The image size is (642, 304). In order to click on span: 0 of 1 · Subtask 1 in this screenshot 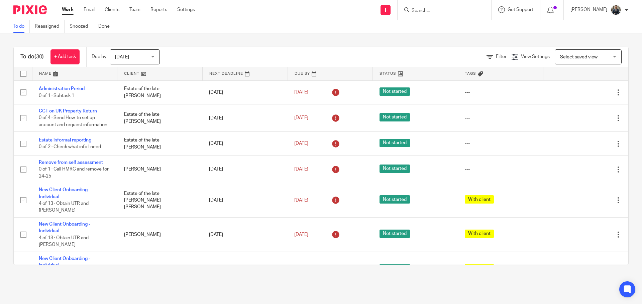, I will do `click(56, 96)`.